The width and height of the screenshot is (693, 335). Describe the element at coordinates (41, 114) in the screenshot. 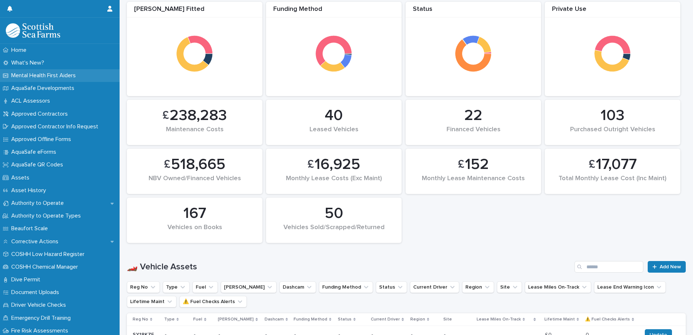

I see `p: Approved Contractors` at that location.